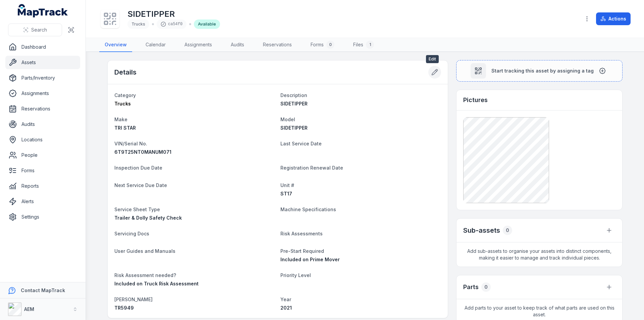  Describe the element at coordinates (322, 45) in the screenshot. I see `a: Forms0` at that location.